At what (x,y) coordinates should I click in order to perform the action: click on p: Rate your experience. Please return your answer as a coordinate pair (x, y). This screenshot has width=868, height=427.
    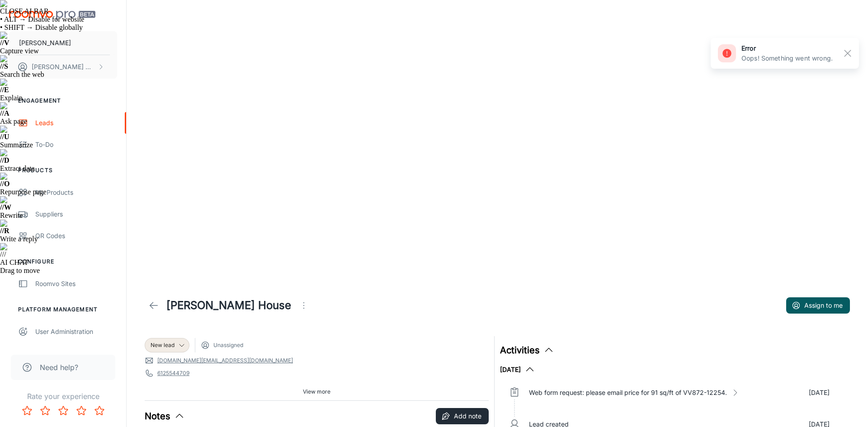
    Looking at the image, I should click on (63, 396).